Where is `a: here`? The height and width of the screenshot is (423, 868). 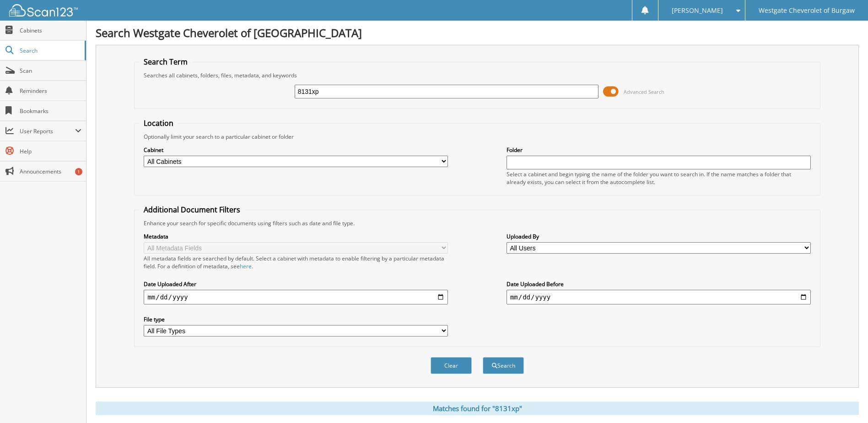 a: here is located at coordinates (246, 266).